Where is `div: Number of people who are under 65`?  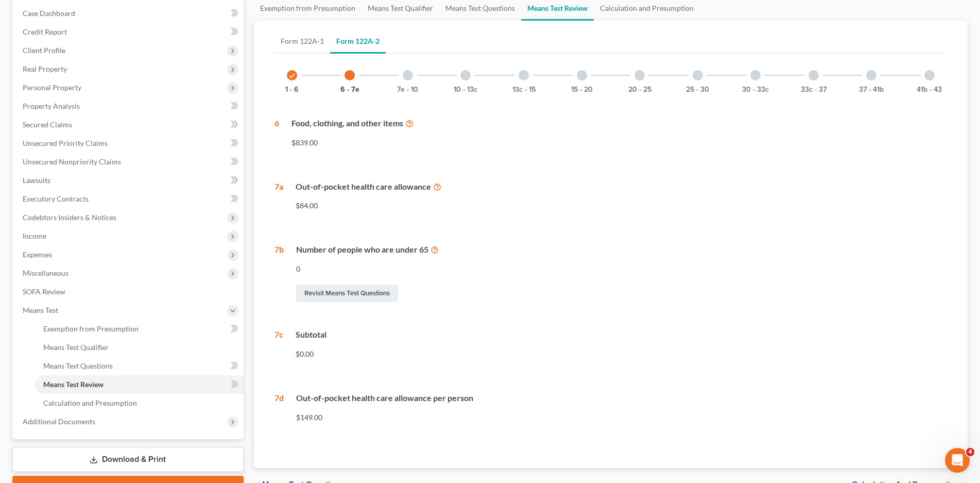
div: Number of people who are under 65 is located at coordinates (621, 249).